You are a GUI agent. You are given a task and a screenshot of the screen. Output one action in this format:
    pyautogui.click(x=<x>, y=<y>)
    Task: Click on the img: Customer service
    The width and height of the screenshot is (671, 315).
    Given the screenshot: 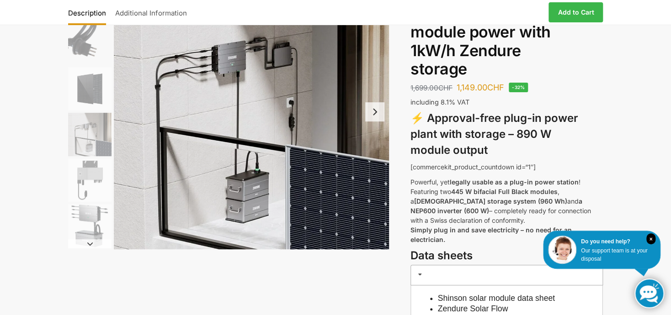 What is the action you would take?
    pyautogui.click(x=562, y=250)
    